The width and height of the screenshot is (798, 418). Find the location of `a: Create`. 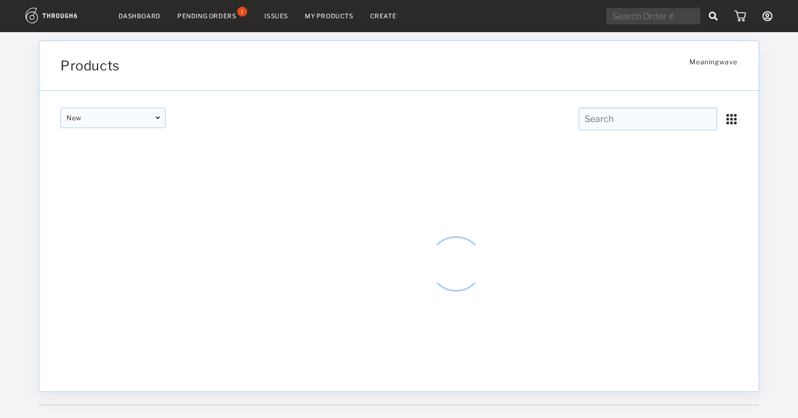

a: Create is located at coordinates (384, 16).